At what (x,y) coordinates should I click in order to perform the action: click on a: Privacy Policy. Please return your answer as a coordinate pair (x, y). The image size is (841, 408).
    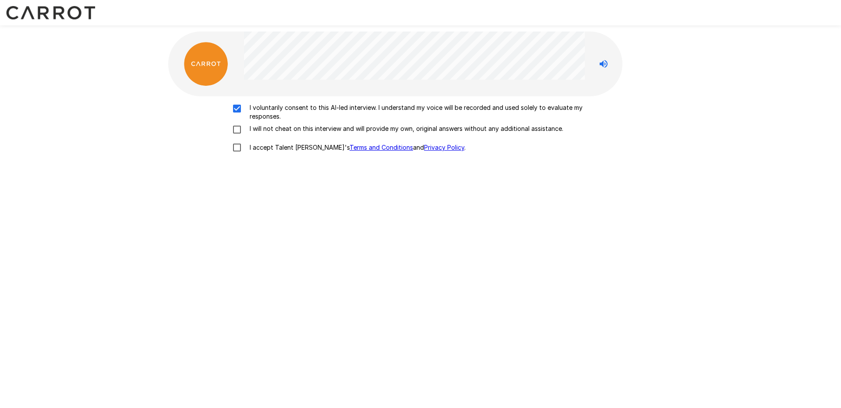
    Looking at the image, I should click on (444, 147).